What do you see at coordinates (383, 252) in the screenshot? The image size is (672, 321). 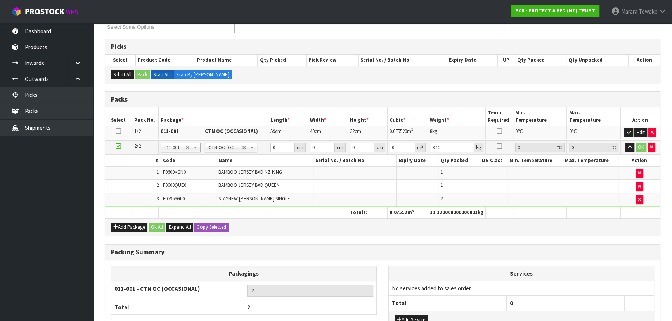 I see `h3: Packing Summary` at bounding box center [383, 252].